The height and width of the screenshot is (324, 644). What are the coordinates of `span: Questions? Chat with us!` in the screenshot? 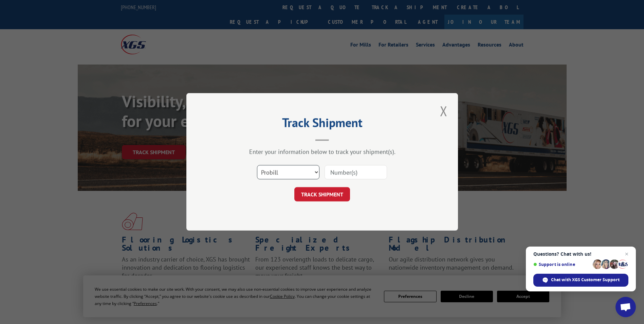 It's located at (581, 254).